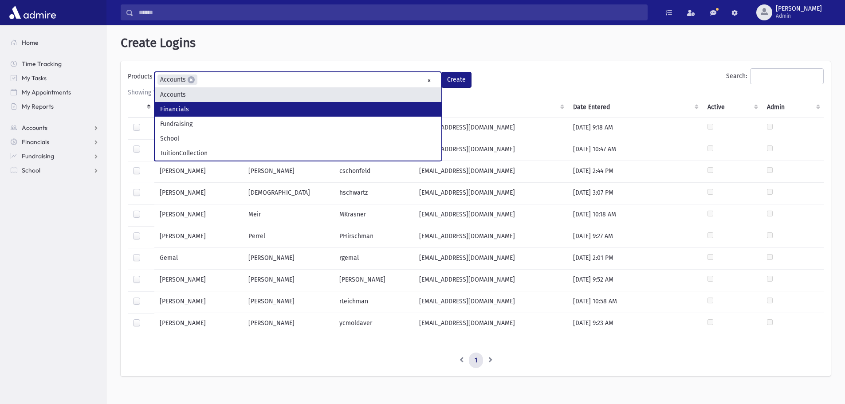 The image size is (845, 404). What do you see at coordinates (38, 156) in the screenshot?
I see `span: Fundraising` at bounding box center [38, 156].